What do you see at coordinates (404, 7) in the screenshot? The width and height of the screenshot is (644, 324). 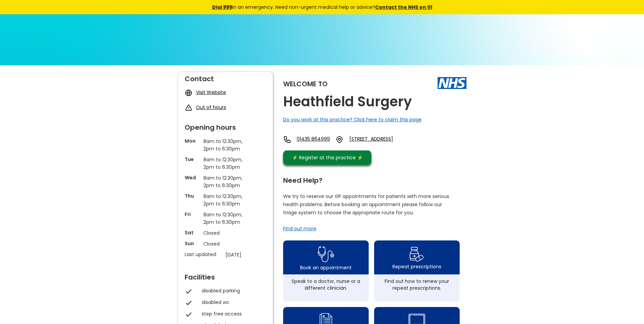 I see `a: Contact the NHS on 111` at bounding box center [404, 7].